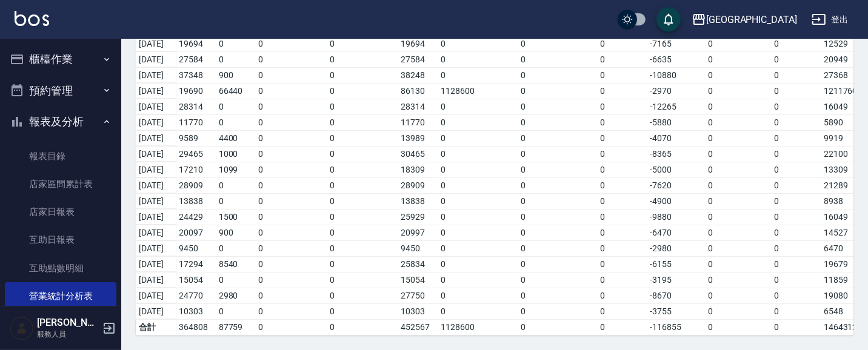 This screenshot has width=868, height=350. Describe the element at coordinates (236, 232) in the screenshot. I see `td: 900` at that location.